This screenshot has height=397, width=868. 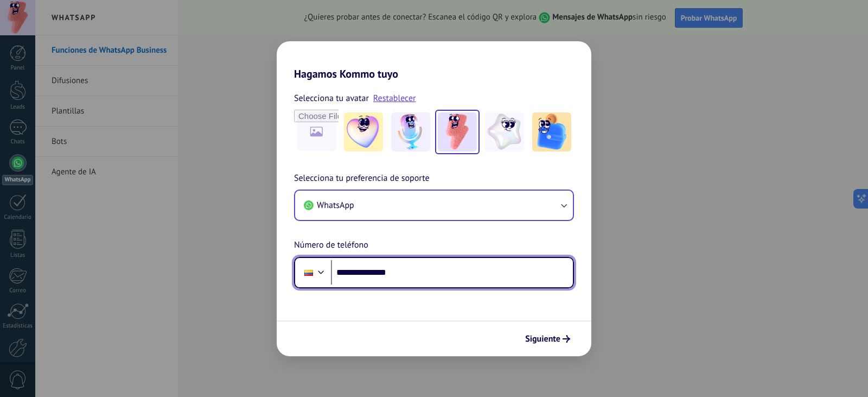 What do you see at coordinates (411, 132) in the screenshot?
I see `img: -2.jpeg` at bounding box center [411, 132].